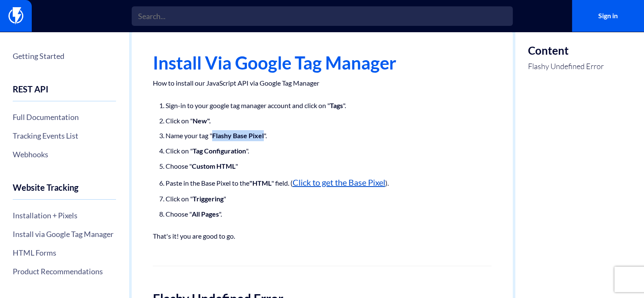  I want to click on strong: "HTML, so click(260, 183).